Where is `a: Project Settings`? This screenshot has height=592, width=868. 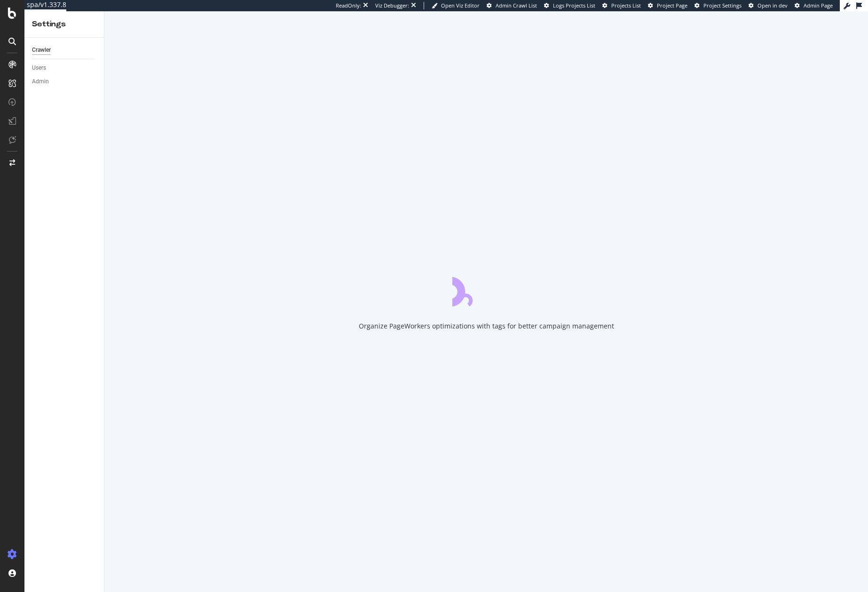
a: Project Settings is located at coordinates (718, 5).